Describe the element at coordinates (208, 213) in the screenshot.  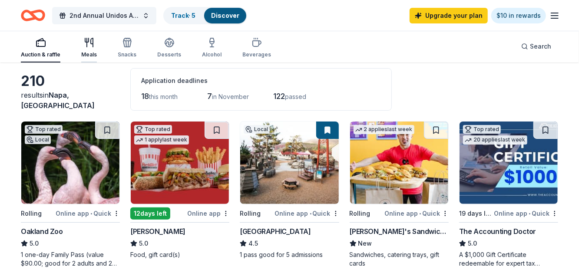
I see `div: Online app` at that location.